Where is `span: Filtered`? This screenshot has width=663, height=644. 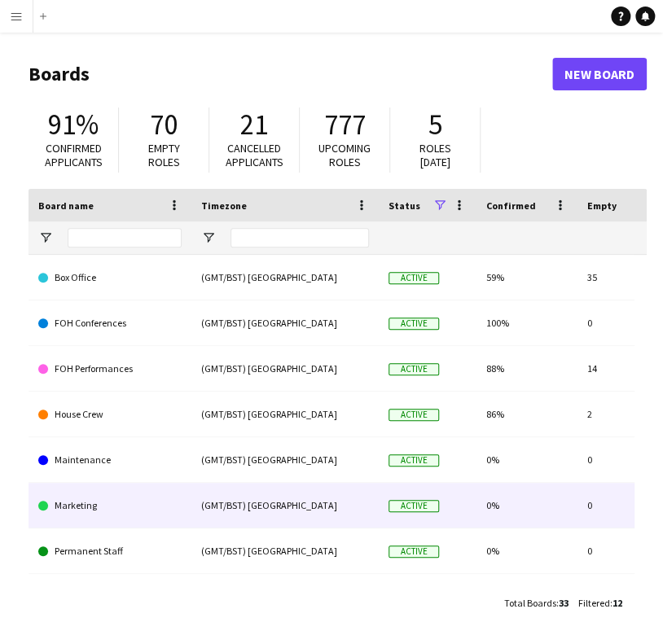
span: Filtered is located at coordinates (594, 603).